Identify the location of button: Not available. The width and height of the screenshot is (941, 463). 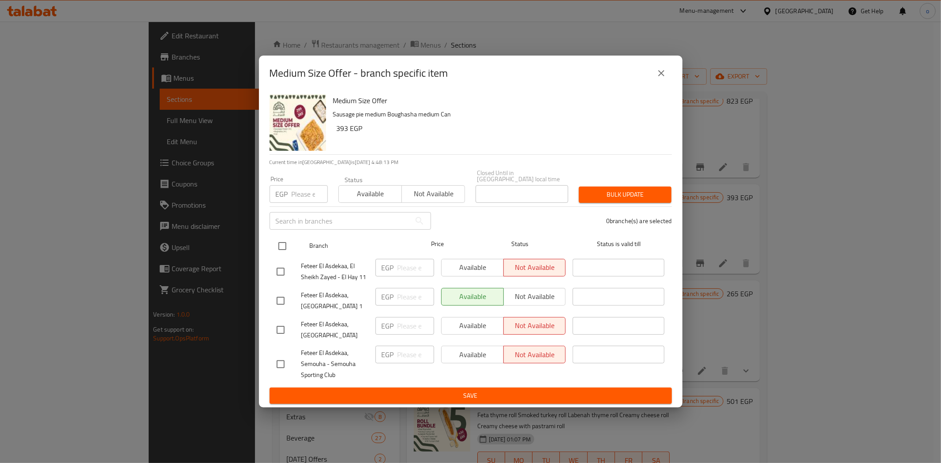
(433, 194).